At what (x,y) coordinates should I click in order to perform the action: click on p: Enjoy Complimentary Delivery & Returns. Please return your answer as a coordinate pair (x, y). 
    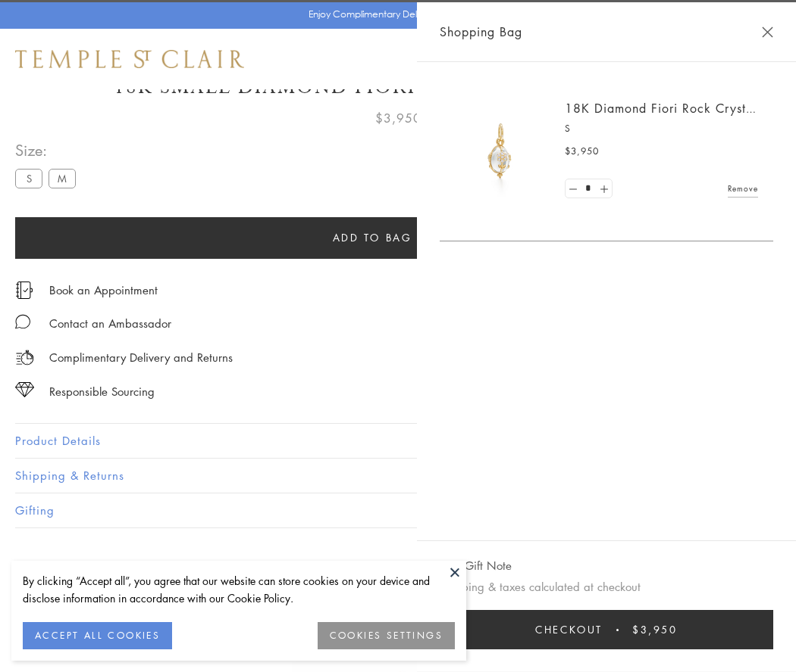
    Looking at the image, I should click on (394, 15).